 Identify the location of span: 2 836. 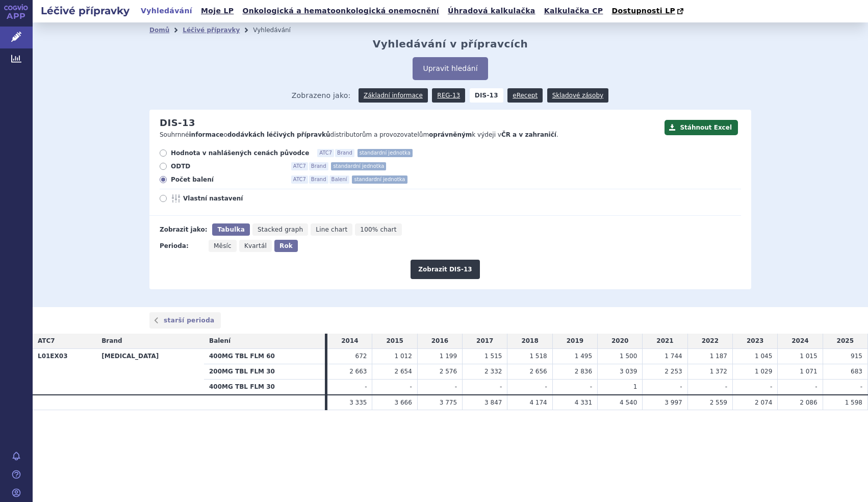
(584, 371).